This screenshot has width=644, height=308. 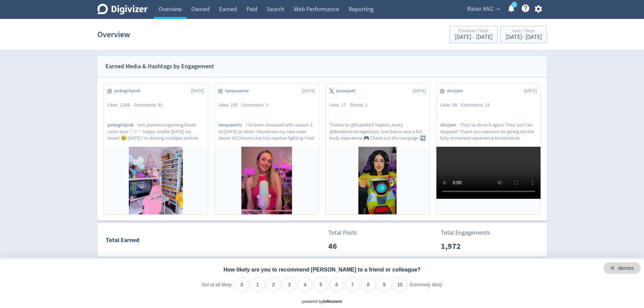 I want to click on li: 4, so click(x=305, y=285).